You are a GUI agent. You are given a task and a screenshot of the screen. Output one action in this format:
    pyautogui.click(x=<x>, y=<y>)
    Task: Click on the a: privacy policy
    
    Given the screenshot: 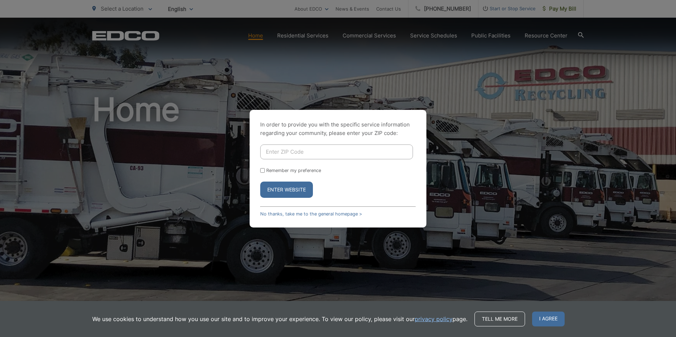 What is the action you would take?
    pyautogui.click(x=433, y=319)
    